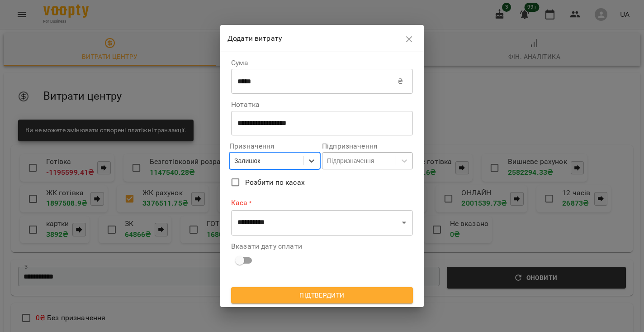 The width and height of the screenshot is (644, 332). Describe the element at coordinates (275, 182) in the screenshot. I see `span: Розбити по касах` at that location.